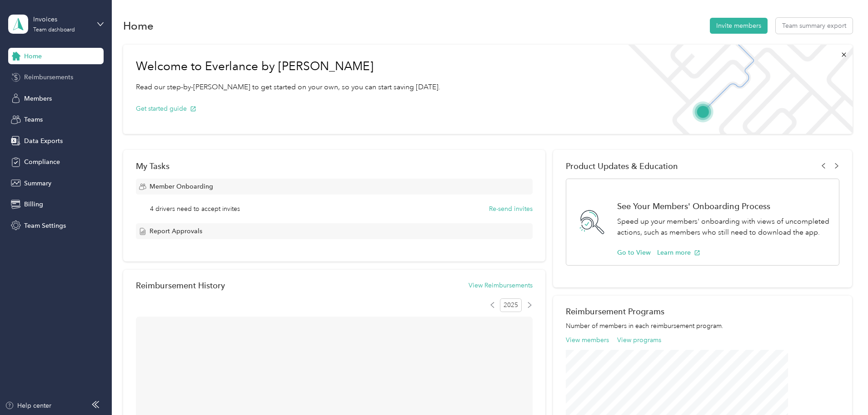 Image resolution: width=868 pixels, height=415 pixels. I want to click on button: Go to View, so click(634, 252).